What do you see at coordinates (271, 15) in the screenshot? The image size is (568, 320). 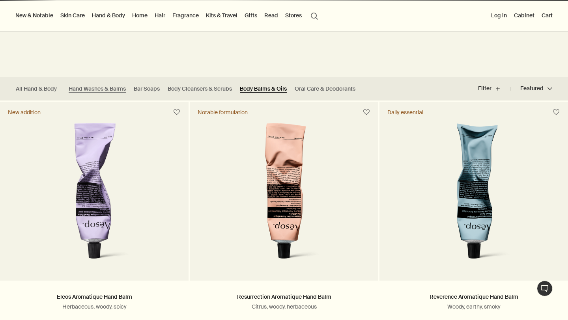 I see `a: Read` at bounding box center [271, 15].